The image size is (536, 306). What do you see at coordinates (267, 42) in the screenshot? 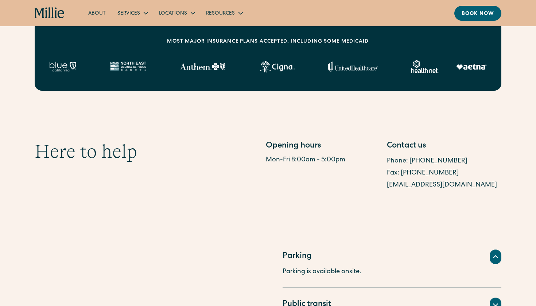
I see `div: MOST MAJOR INSURANCE PLANS ACCEPTED, INCLUDING some MEDICAID` at bounding box center [267, 42].